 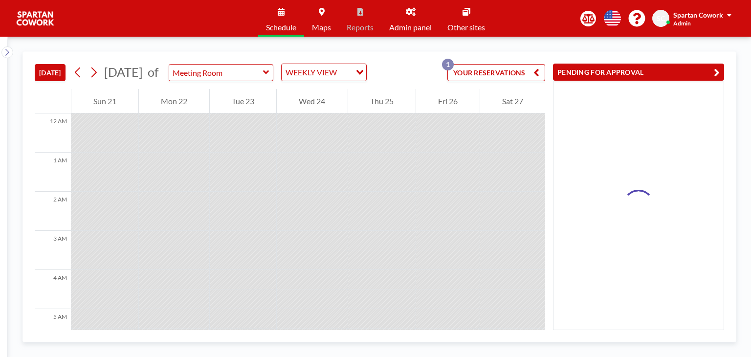 I want to click on div: 4 AM, so click(x=53, y=289).